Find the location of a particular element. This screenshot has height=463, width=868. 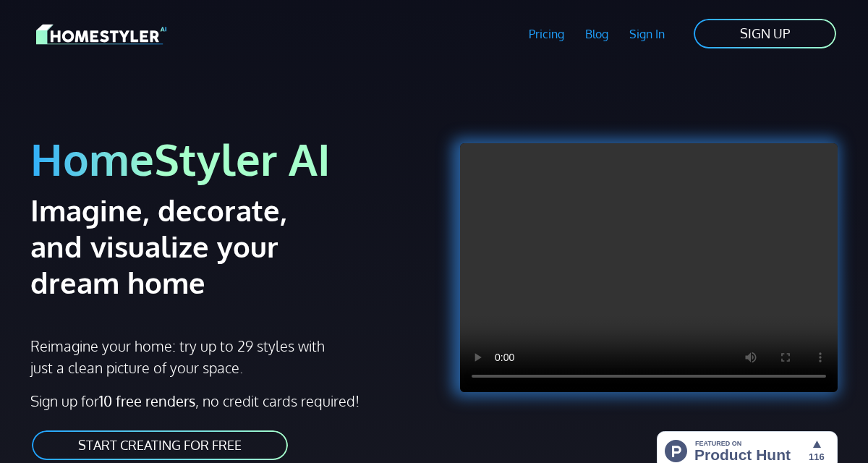

a: Blog is located at coordinates (597, 34).